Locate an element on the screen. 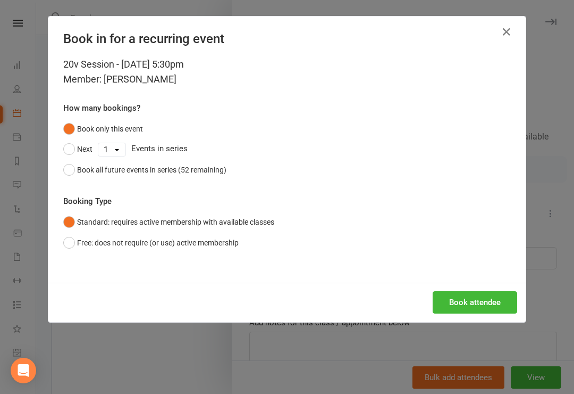  button: Book all future events in series (52 remaining) is located at coordinates (145, 170).